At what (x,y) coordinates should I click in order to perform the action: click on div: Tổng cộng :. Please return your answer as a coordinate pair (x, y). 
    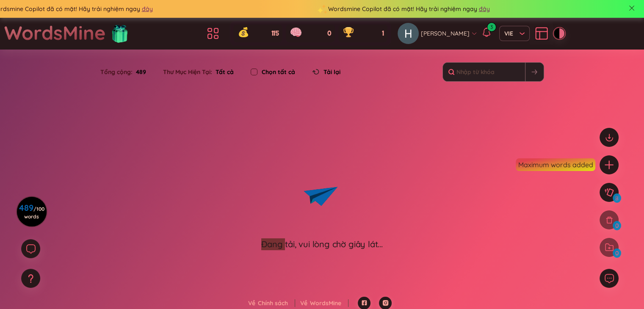
    Looking at the image, I should click on (127, 72).